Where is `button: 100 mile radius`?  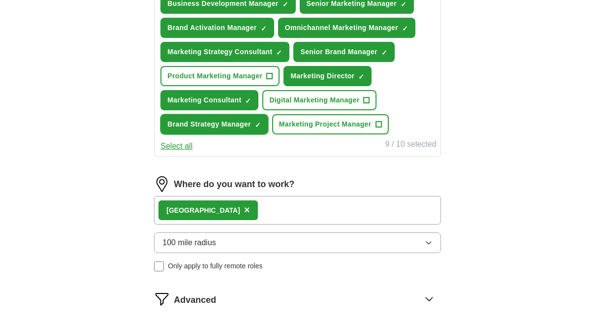 button: 100 mile radius is located at coordinates (297, 243).